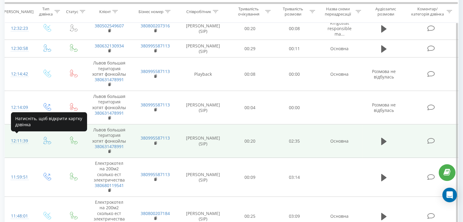  Describe the element at coordinates (19, 28) in the screenshot. I see `div: 12:32:23` at that location.